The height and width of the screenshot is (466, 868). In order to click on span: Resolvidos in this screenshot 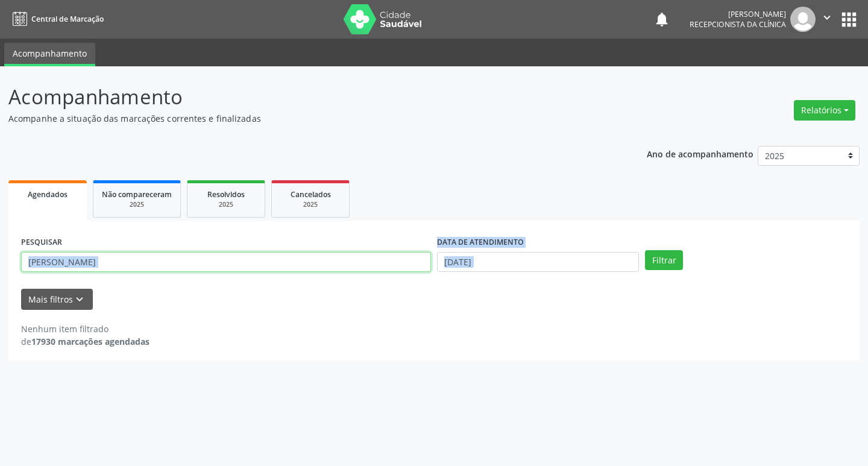, I will do `click(226, 194)`.